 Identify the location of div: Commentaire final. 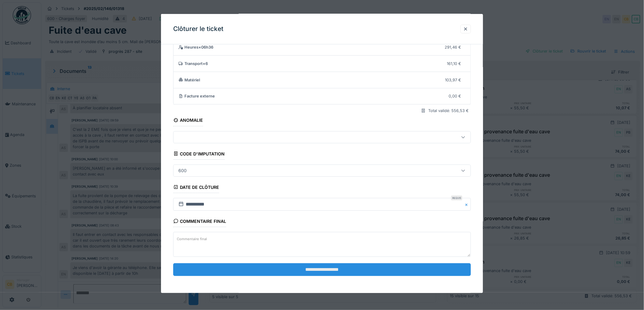
(199, 222).